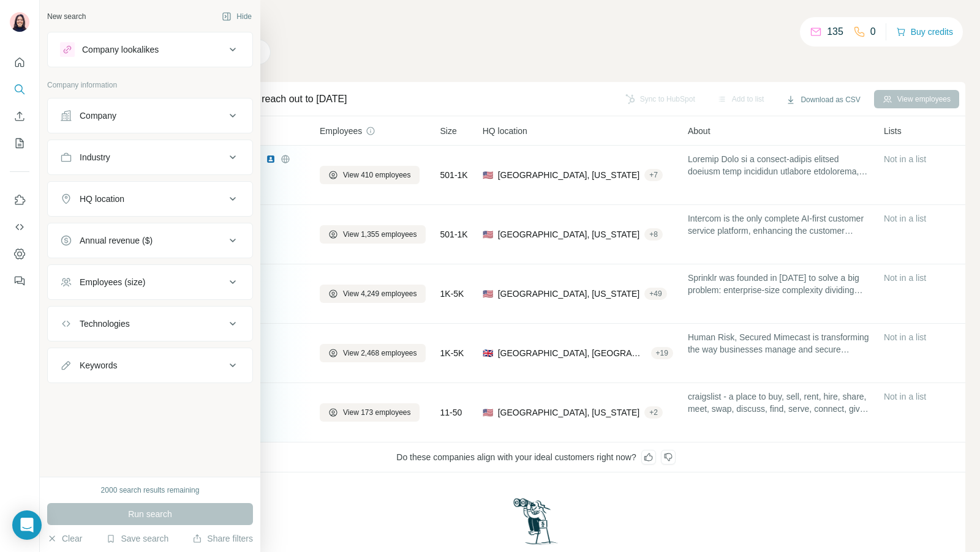  I want to click on div: Employees (size), so click(112, 282).